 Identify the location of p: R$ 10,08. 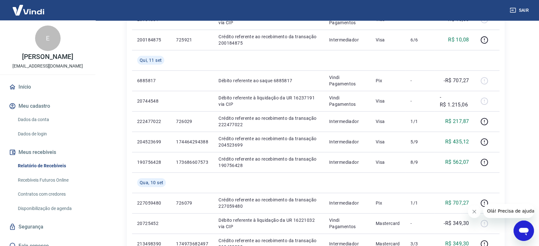
(459, 40).